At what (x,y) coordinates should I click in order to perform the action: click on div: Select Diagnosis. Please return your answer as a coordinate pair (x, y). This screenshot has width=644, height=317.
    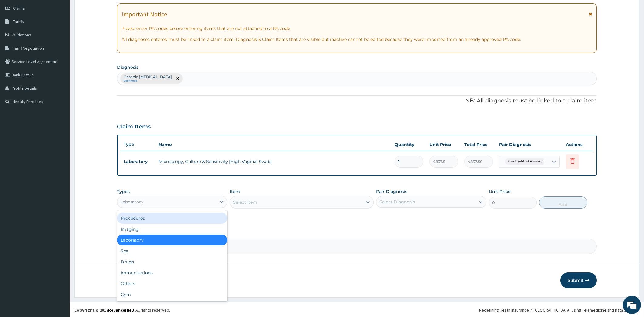
    Looking at the image, I should click on (397, 202).